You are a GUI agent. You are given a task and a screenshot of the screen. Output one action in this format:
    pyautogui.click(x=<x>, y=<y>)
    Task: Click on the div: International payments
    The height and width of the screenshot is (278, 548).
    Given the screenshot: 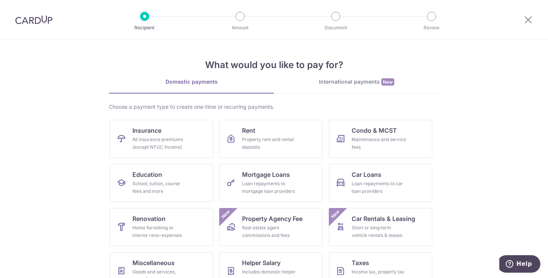 What is the action you would take?
    pyautogui.click(x=357, y=82)
    